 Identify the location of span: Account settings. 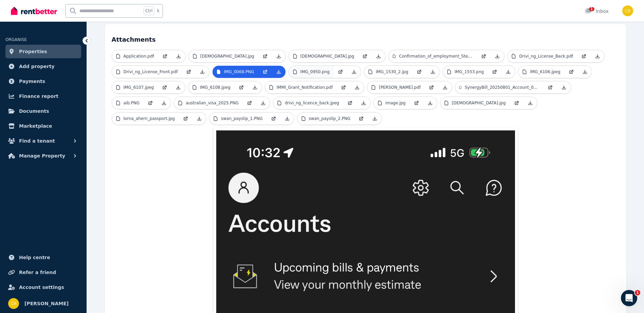
(41, 287).